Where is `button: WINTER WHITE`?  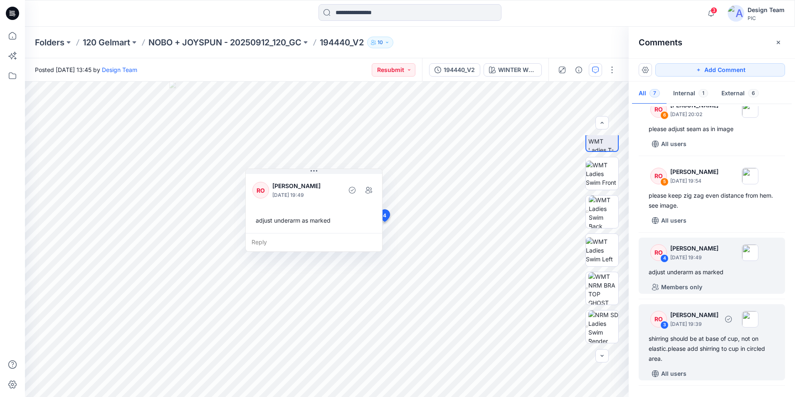
button: WINTER WHITE is located at coordinates (513, 70).